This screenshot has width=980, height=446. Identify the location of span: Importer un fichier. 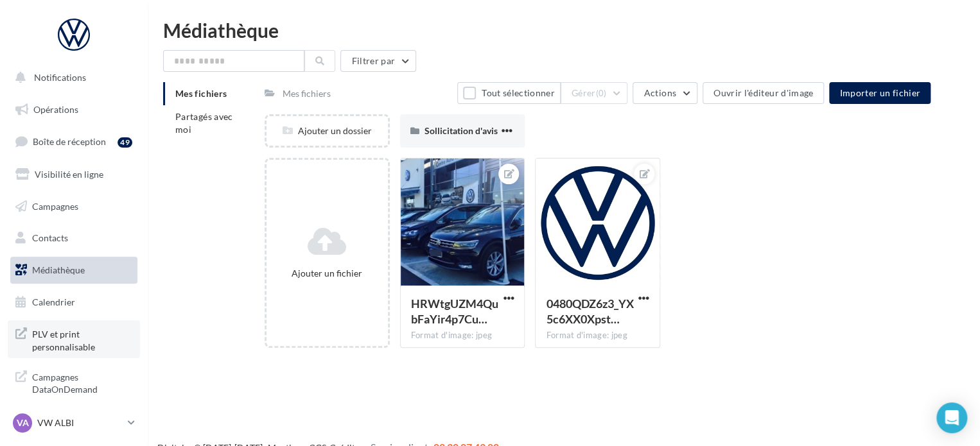
(880, 93).